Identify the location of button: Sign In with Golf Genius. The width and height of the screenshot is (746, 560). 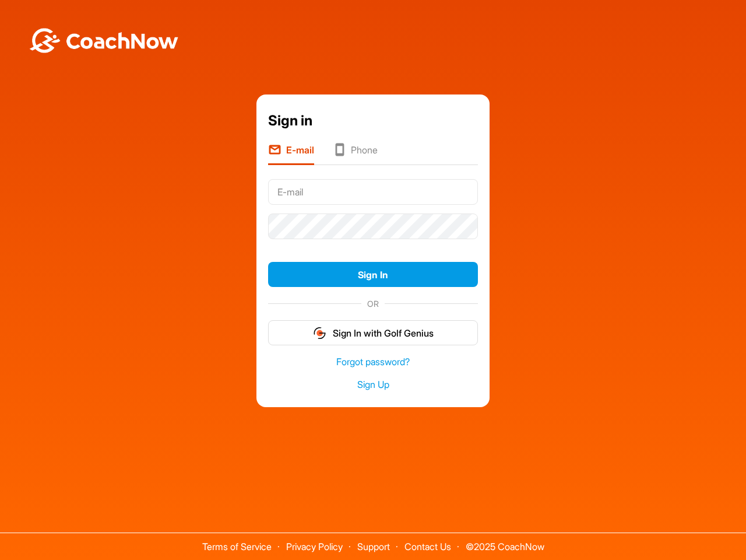
(373, 332).